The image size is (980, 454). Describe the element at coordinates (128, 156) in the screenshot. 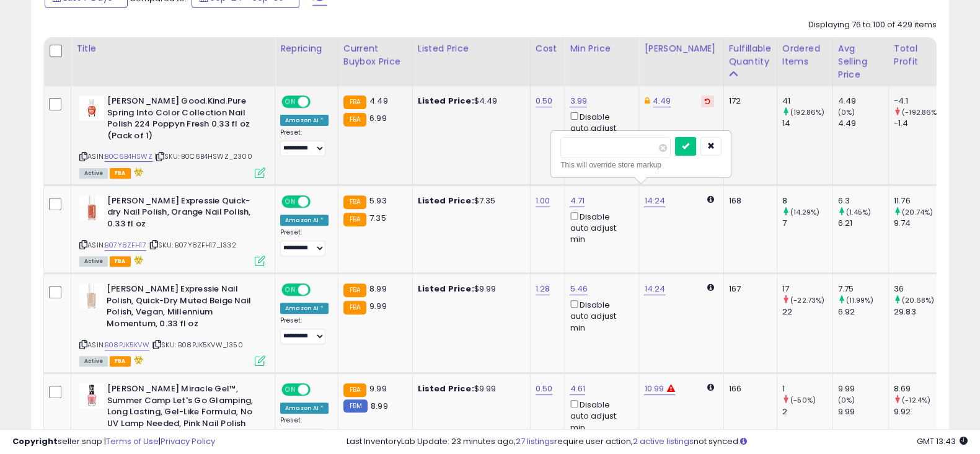

I see `a: B0C6B4HSWZ` at that location.